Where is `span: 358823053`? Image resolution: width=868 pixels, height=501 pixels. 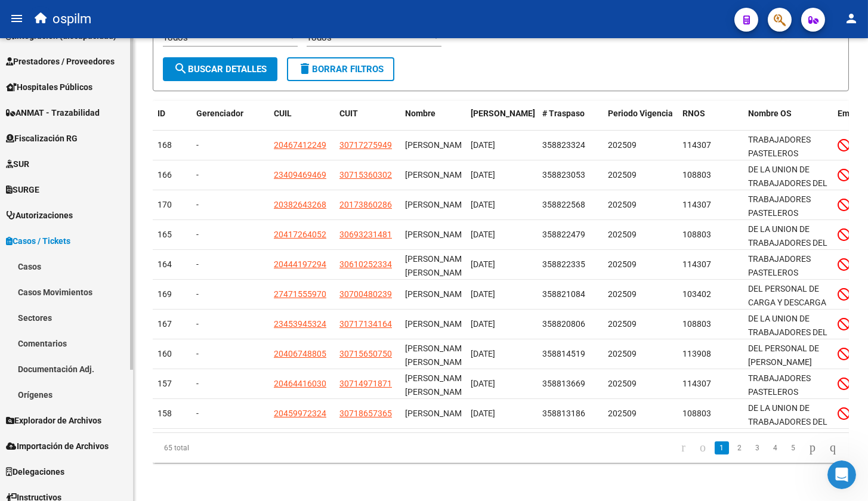
span: 358823053 is located at coordinates (564, 175).